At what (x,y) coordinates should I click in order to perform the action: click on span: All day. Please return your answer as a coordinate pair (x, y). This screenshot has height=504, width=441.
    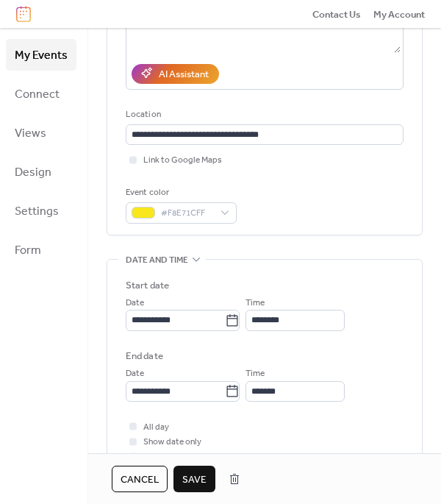
    Looking at the image, I should click on (156, 428).